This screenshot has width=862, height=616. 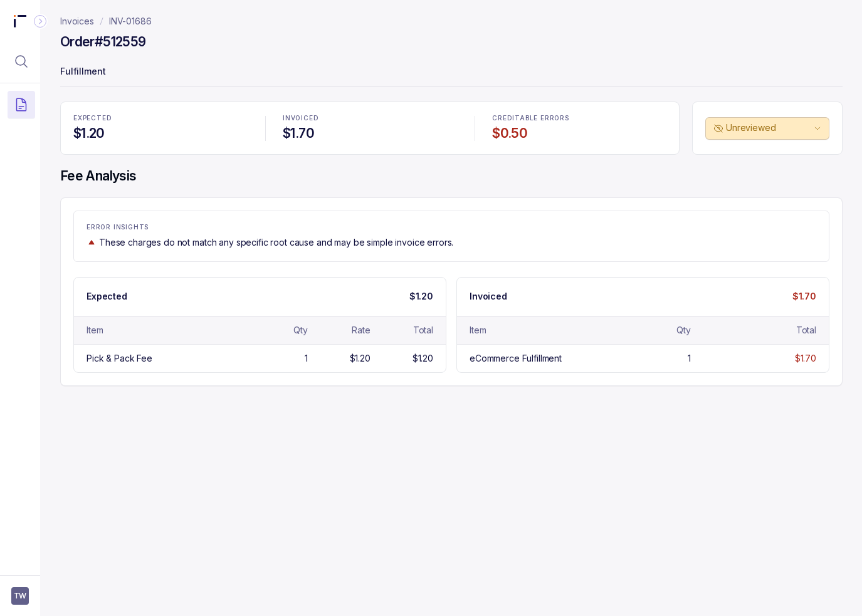 What do you see at coordinates (161, 119) in the screenshot?
I see `p: EXPECTED` at bounding box center [161, 119].